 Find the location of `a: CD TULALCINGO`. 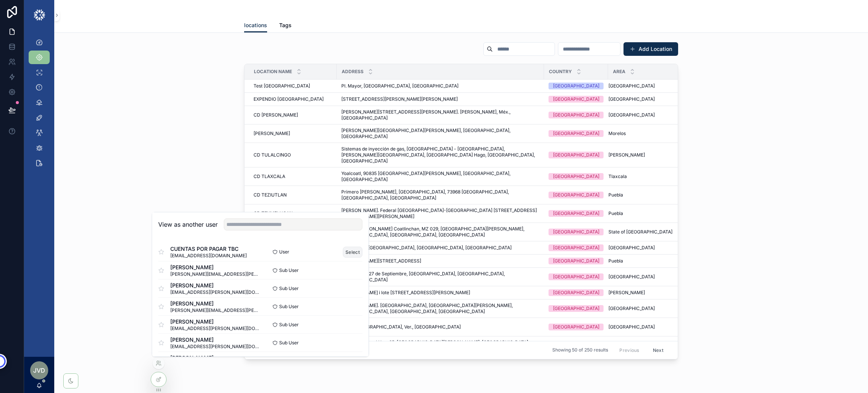

a: CD TULALCINGO is located at coordinates (293, 155).